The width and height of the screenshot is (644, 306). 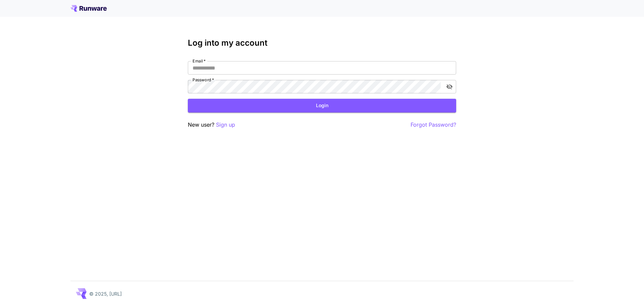 What do you see at coordinates (203, 80) in the screenshot?
I see `label: Password` at bounding box center [203, 80].